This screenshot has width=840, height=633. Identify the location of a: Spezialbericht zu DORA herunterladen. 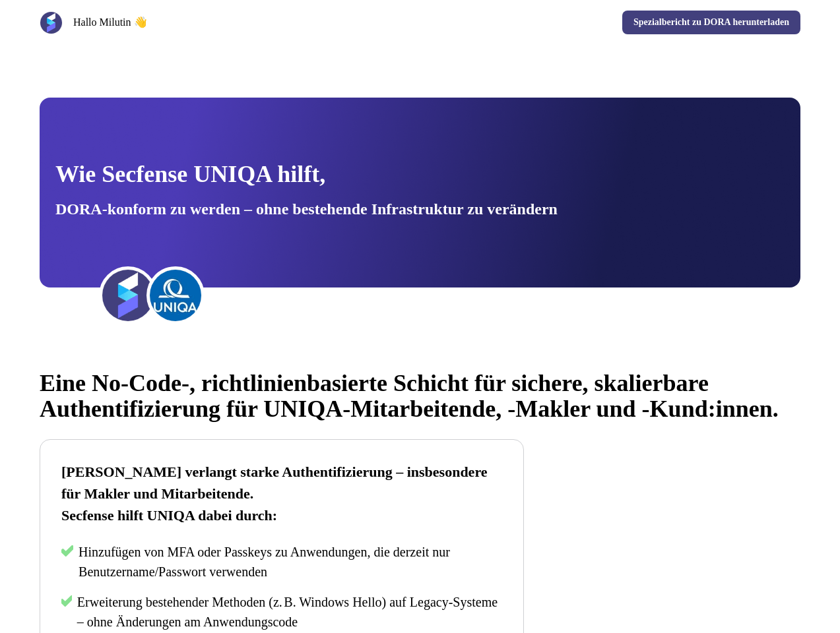
(711, 22).